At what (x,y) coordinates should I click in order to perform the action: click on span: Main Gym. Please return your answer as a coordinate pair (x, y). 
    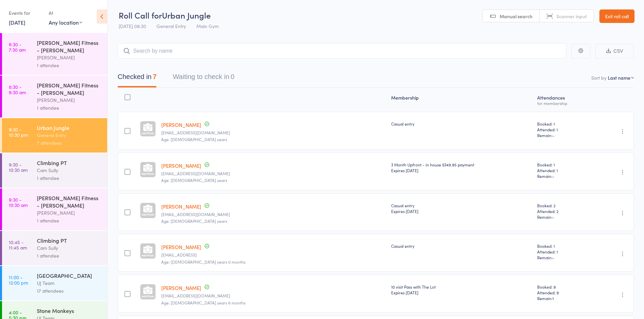
    Looking at the image, I should click on (208, 26).